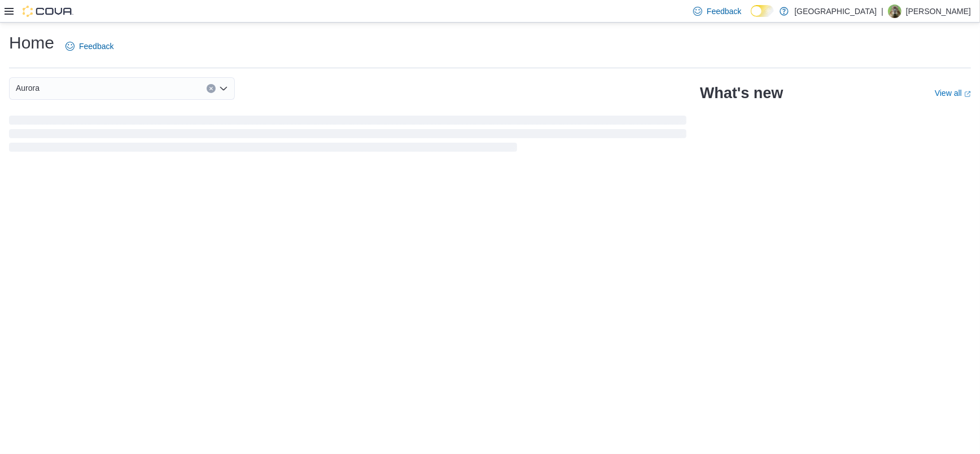  What do you see at coordinates (89, 46) in the screenshot?
I see `a: Feedback` at bounding box center [89, 46].